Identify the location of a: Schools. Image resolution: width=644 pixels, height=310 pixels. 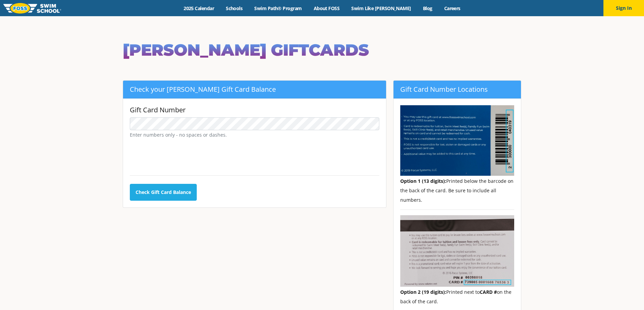
(234, 8).